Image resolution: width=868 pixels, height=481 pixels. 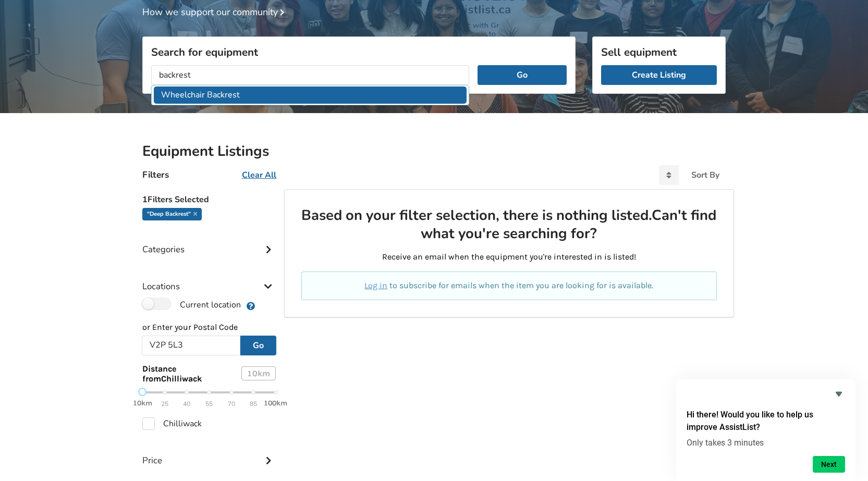 I want to click on label: Chilliwack, so click(x=172, y=424).